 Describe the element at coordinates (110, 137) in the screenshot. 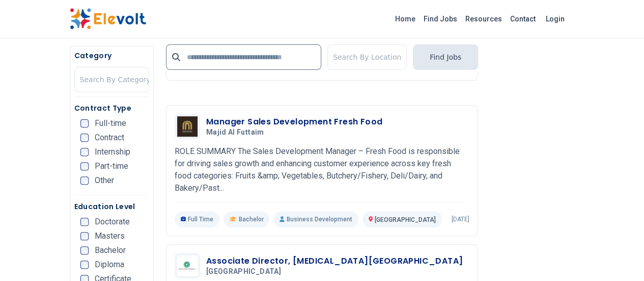

I see `span: Contract` at that location.